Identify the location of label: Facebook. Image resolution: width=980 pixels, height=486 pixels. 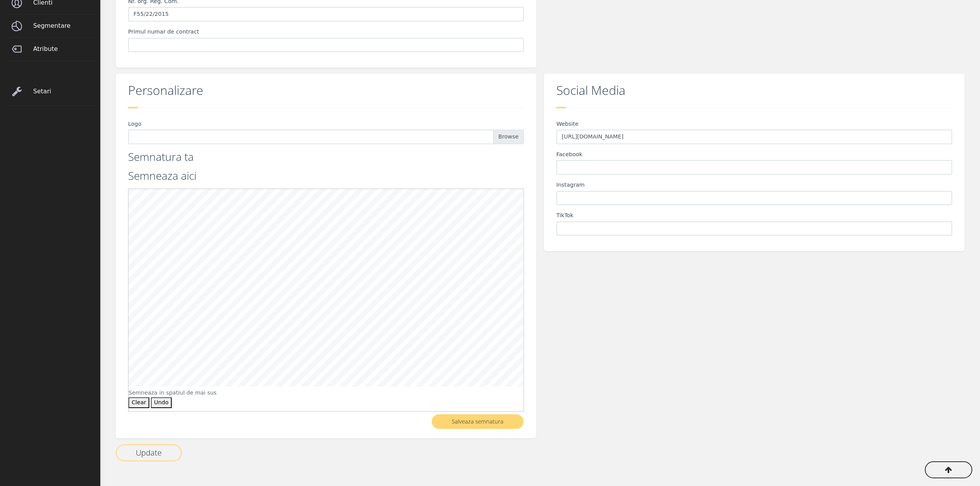
(570, 154).